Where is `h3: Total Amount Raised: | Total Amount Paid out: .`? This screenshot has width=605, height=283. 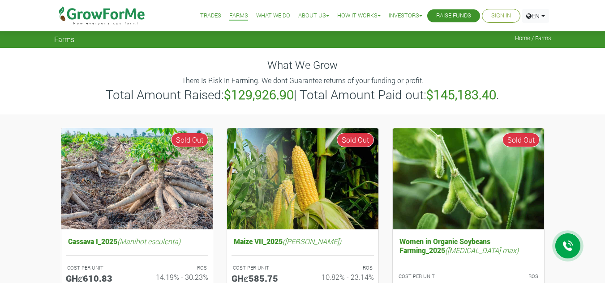 h3: Total Amount Raised: | Total Amount Paid out: . is located at coordinates (303, 95).